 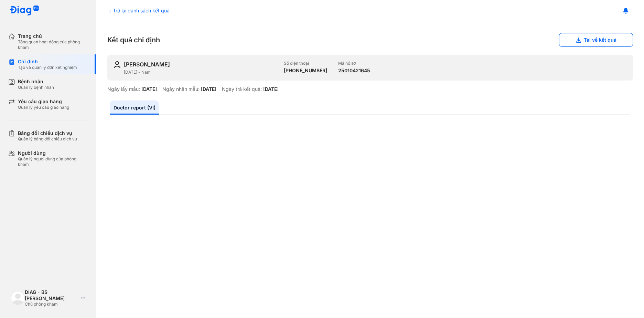 What do you see at coordinates (124, 89) in the screenshot?
I see `div: Ngày lấy mẫu:` at bounding box center [124, 89].